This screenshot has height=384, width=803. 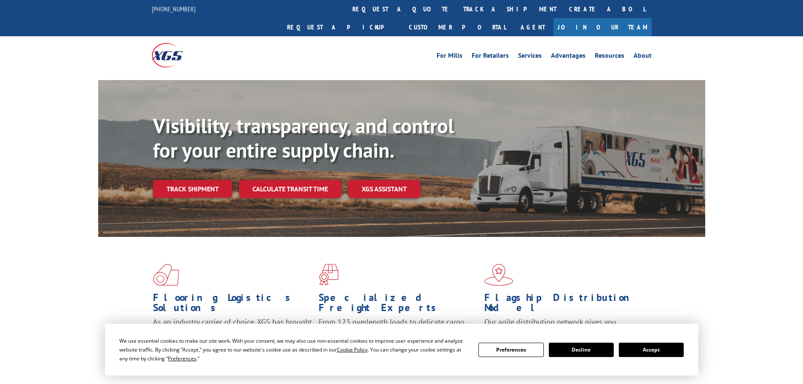 I want to click on p: From 123 overlength loads to delicate cargo, our experienced staff knows the best way to move you..., so click(x=398, y=335).